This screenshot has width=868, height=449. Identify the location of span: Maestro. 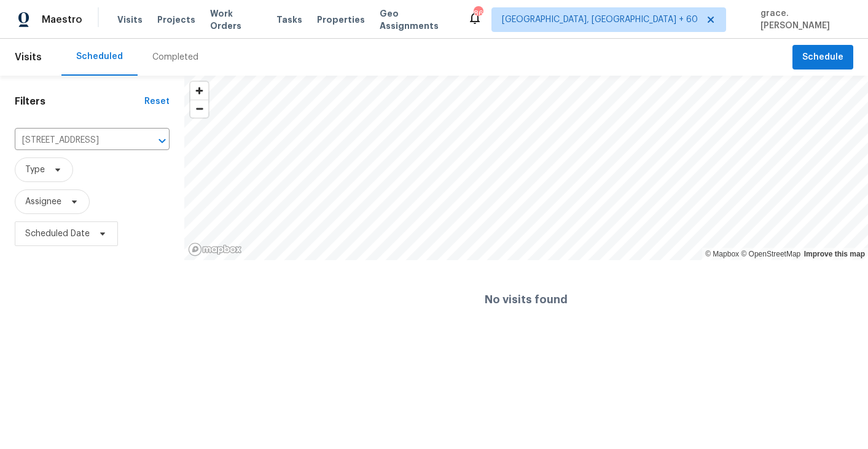
(62, 20).